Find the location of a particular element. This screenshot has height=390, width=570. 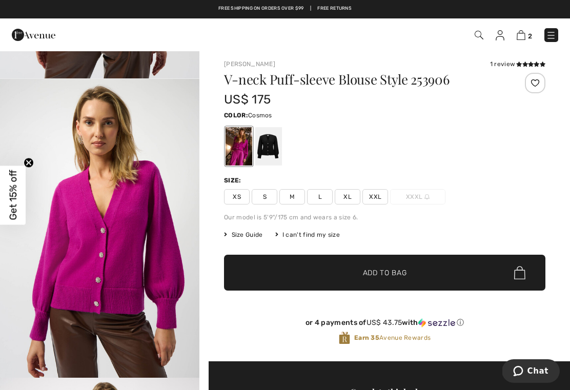

div: Cosmos is located at coordinates (239, 146).